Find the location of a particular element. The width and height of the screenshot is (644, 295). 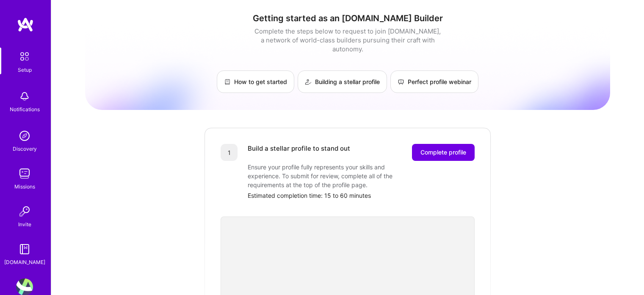

img: teamwork is located at coordinates (25, 173).